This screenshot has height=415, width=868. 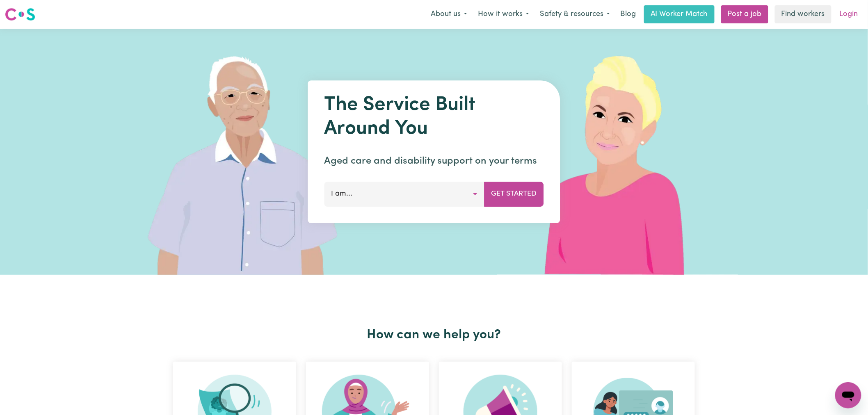 What do you see at coordinates (745, 14) in the screenshot?
I see `a: Post a job` at bounding box center [745, 14].